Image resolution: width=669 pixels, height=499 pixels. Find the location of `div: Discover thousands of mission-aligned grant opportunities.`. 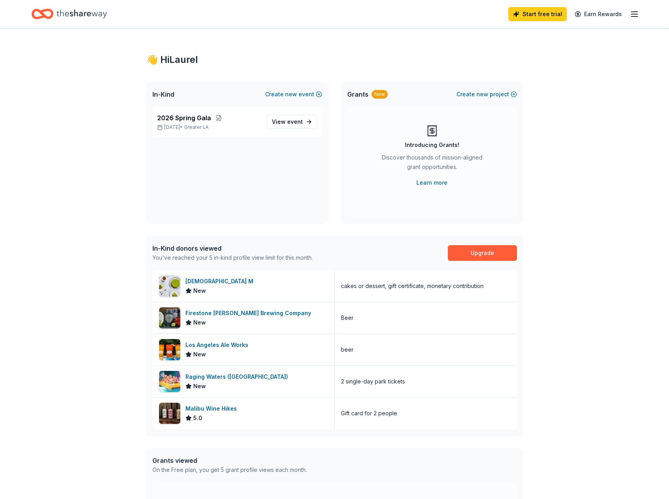

div: Discover thousands of mission-aligned grant opportunities. is located at coordinates (432, 164).